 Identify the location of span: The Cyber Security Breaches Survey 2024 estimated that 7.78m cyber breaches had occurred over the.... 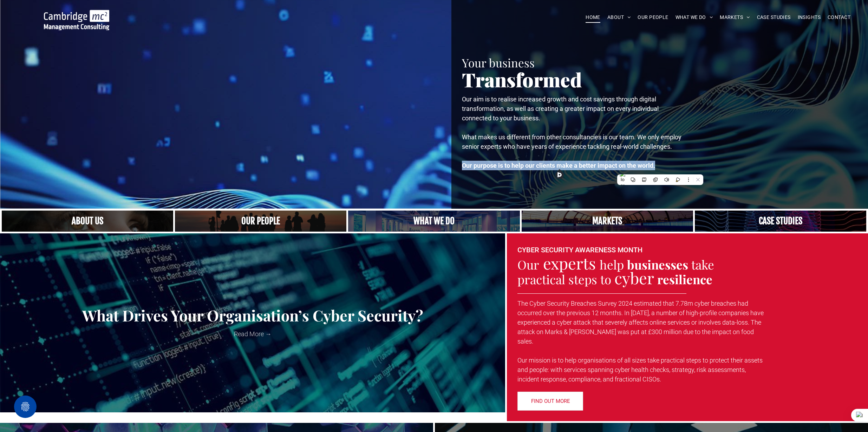
(640, 322).